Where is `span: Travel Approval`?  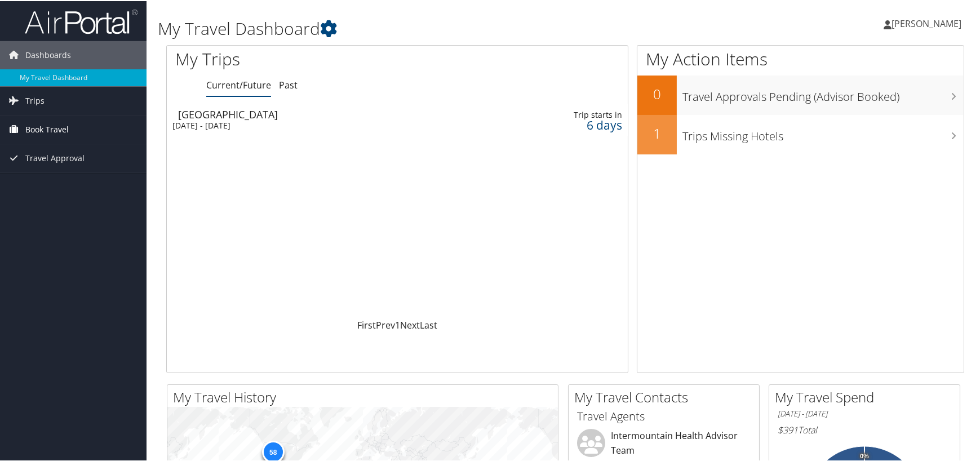
span: Travel Approval is located at coordinates (55, 157).